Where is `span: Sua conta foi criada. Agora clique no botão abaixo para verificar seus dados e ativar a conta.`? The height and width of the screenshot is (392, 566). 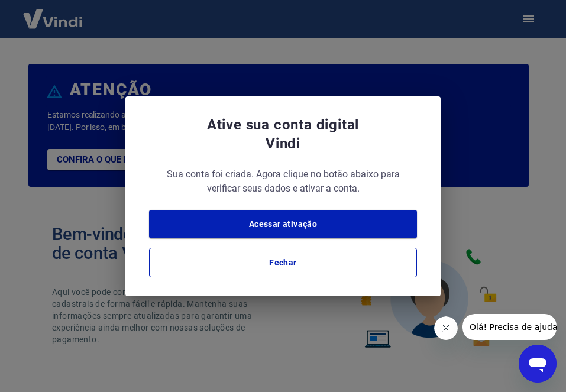 span: Sua conta foi criada. Agora clique no botão abaixo para verificar seus dados e ativar a conta. is located at coordinates (282, 182).